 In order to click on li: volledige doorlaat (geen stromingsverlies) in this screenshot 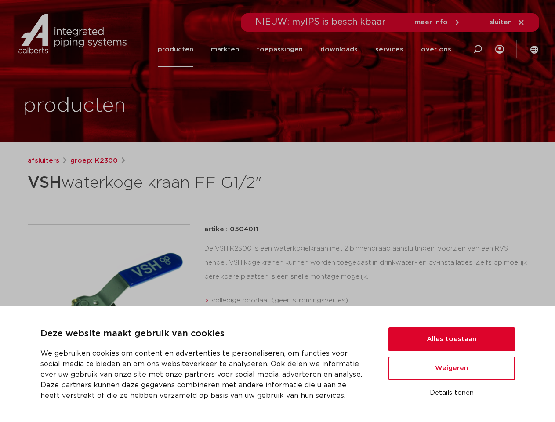, I will do `click(369, 301)`.